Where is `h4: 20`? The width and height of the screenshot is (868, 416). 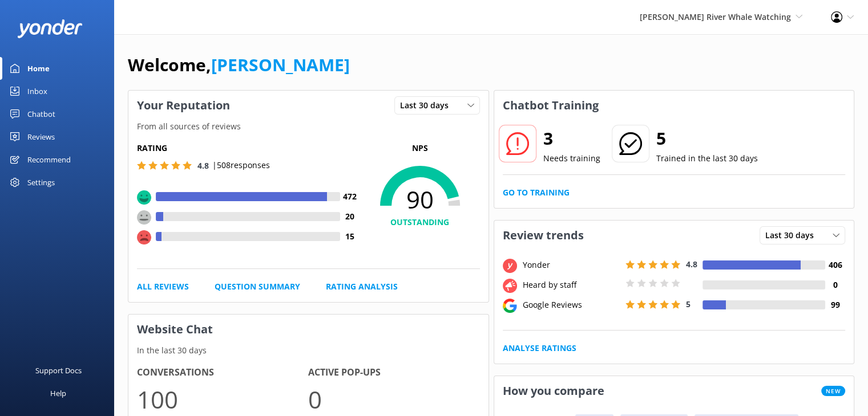 h4: 20 is located at coordinates (350, 217).